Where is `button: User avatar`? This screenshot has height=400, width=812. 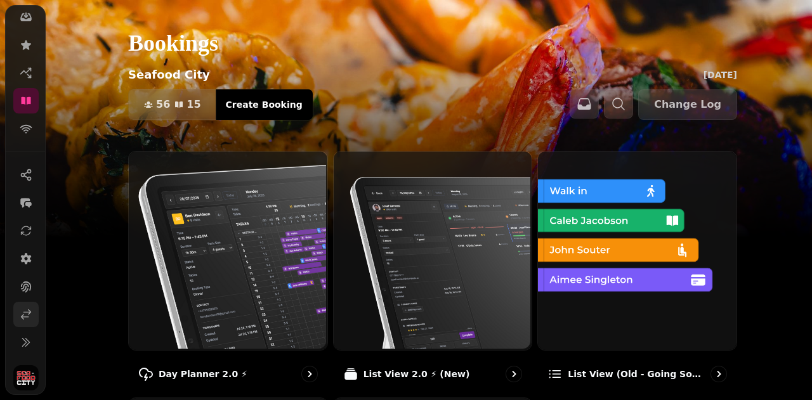
button: User avatar is located at coordinates (26, 378).